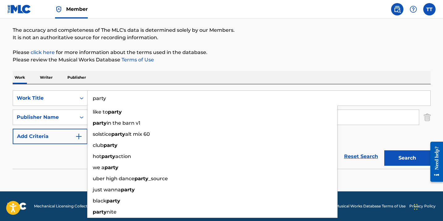 The height and width of the screenshot is (221, 443). What do you see at coordinates (107, 190) in the screenshot?
I see `span: just wanna` at bounding box center [107, 190].